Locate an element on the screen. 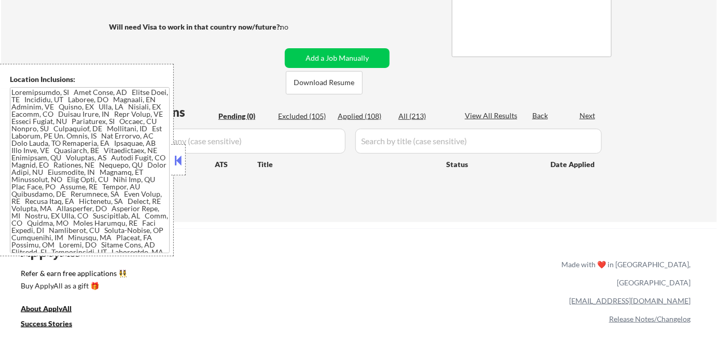  u: About ApplyAll is located at coordinates (46, 308).